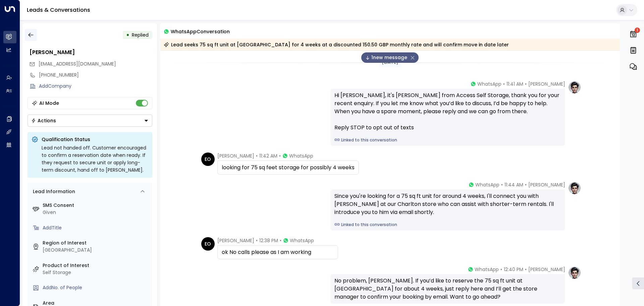 Image resolution: width=644 pixels, height=306 pixels. Describe the element at coordinates (96, 287) in the screenshot. I see `div: AddNo. of People` at that location.